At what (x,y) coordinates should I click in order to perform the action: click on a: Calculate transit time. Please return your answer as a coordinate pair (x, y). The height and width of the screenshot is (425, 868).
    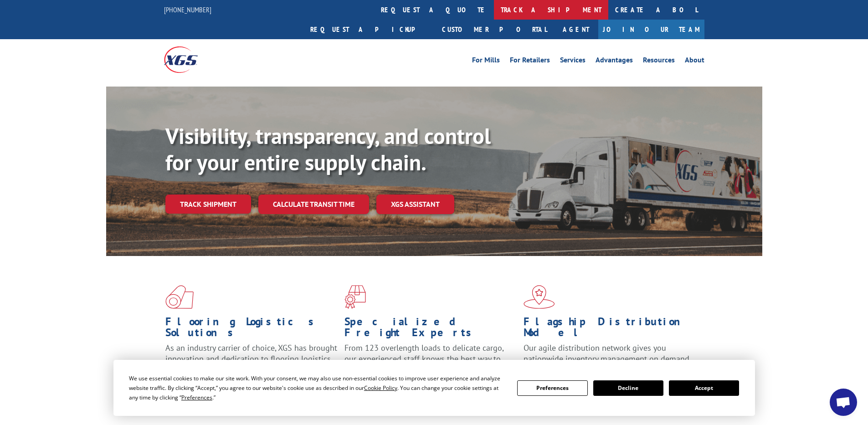
    Looking at the image, I should click on (313, 204).